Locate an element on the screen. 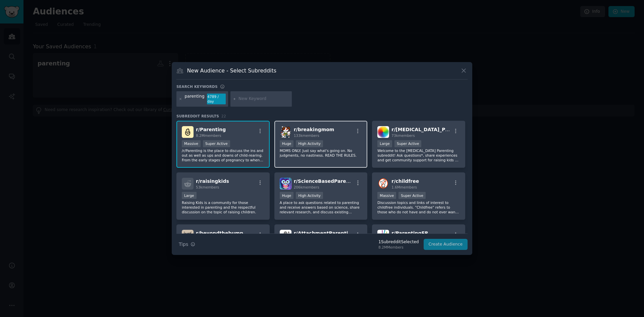 This screenshot has height=317, width=644. img: AttachmentParenting is located at coordinates (285, 235).